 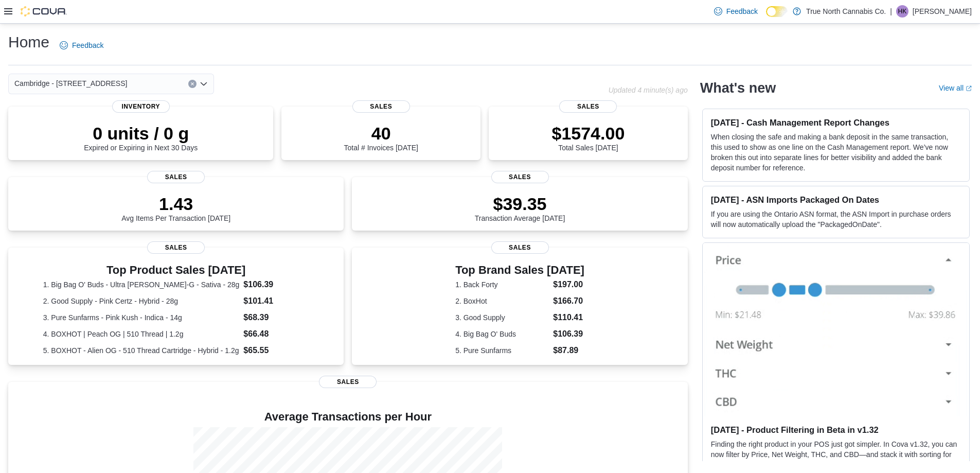 What do you see at coordinates (140, 133) in the screenshot?
I see `p: 0 units / 0 g` at bounding box center [140, 133].